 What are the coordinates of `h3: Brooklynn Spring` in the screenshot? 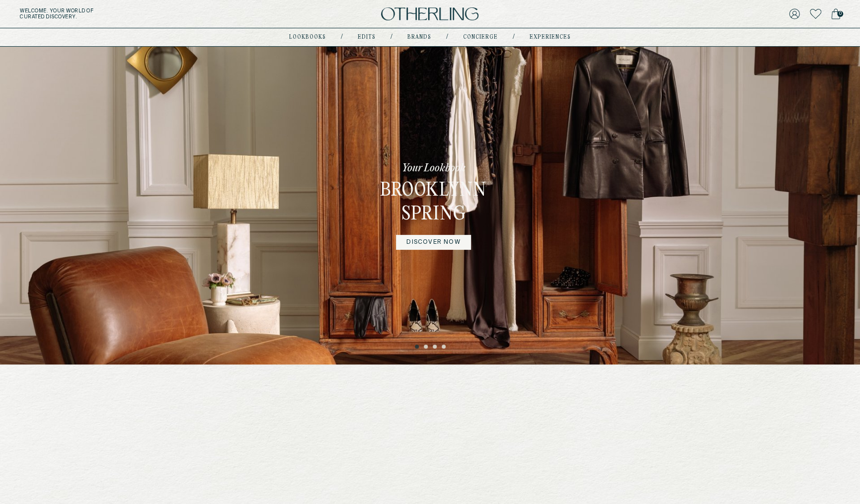 It's located at (434, 202).